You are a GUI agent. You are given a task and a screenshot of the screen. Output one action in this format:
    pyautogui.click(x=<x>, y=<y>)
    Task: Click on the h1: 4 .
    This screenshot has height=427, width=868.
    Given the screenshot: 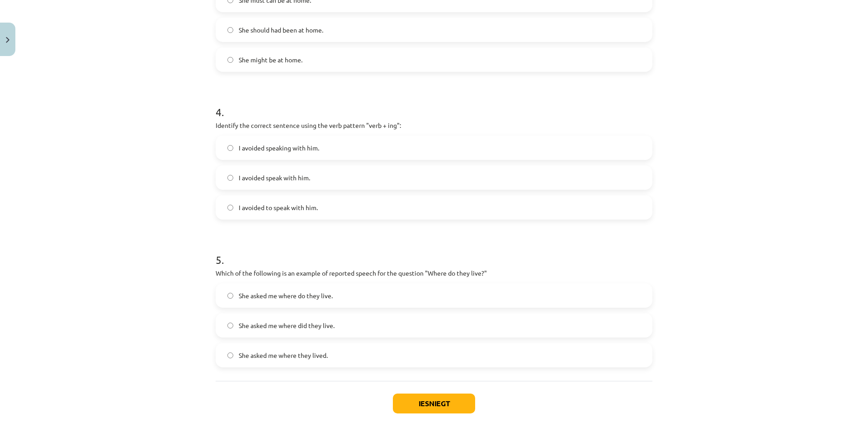 What is the action you would take?
    pyautogui.click(x=434, y=104)
    